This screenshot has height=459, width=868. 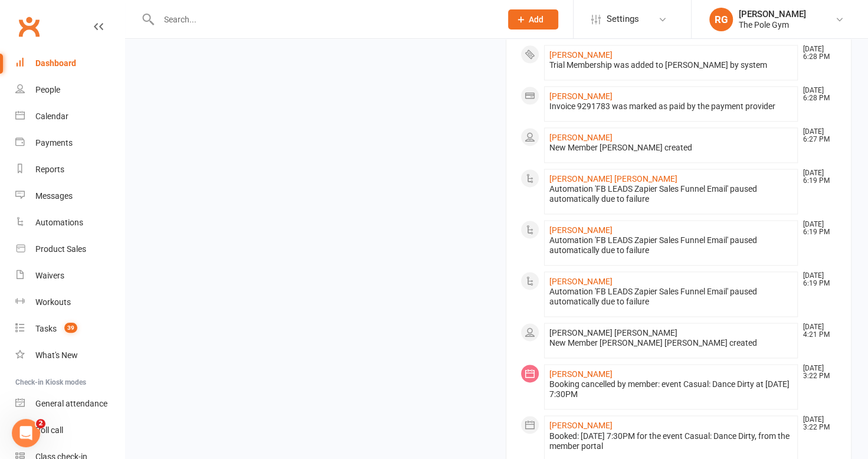 What do you see at coordinates (70, 302) in the screenshot?
I see `a: Workouts` at bounding box center [70, 302].